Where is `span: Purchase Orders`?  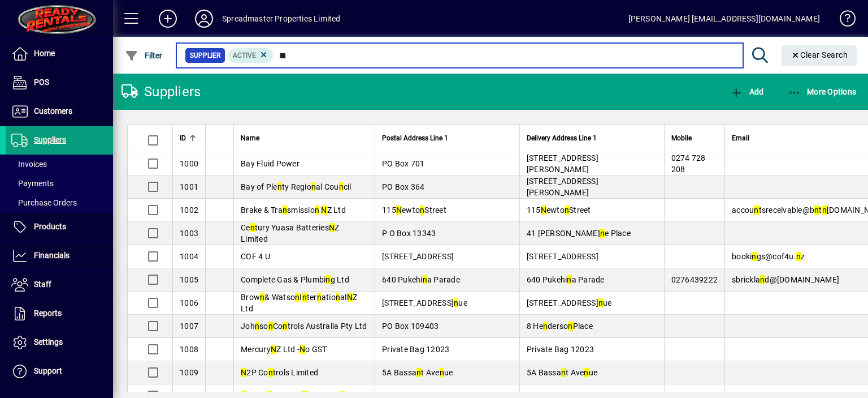 span: Purchase Orders is located at coordinates (44, 203).